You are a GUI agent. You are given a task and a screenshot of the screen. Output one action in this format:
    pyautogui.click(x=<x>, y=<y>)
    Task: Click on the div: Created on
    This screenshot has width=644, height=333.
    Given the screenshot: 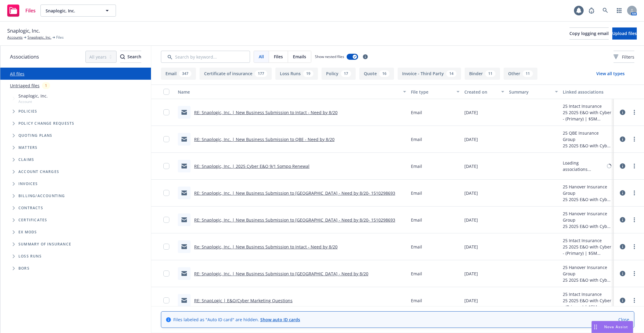 What is the action you would take?
    pyautogui.click(x=481, y=92)
    